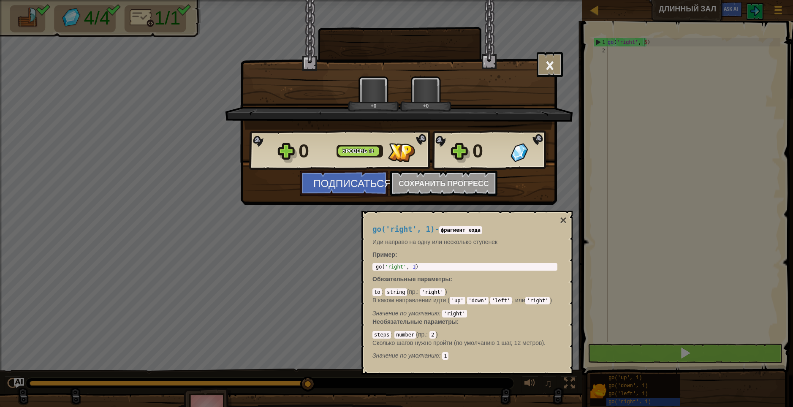 Image resolution: width=793 pixels, height=407 pixels. Describe the element at coordinates (371, 151) in the screenshot. I see `span: 13` at that location.